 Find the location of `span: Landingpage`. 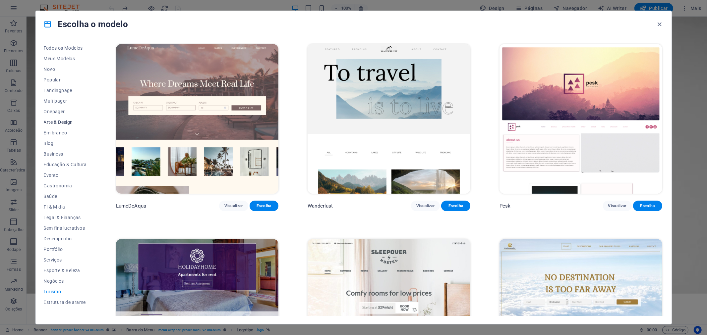

span: Landingpage is located at coordinates (65, 90).